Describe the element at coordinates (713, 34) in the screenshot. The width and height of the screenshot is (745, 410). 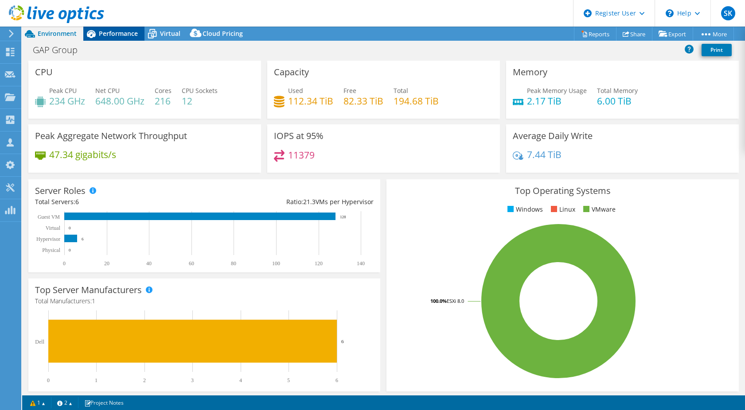
I see `a: More` at that location.